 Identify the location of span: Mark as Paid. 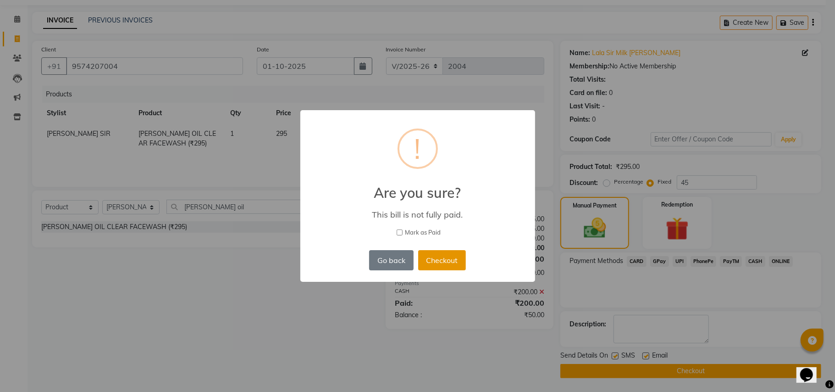
(423, 233).